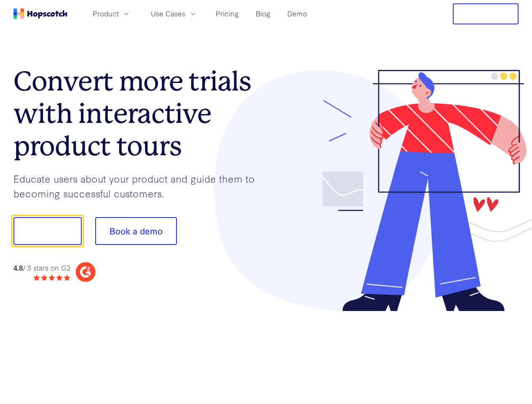 Image resolution: width=532 pixels, height=404 pixels. What do you see at coordinates (486, 14) in the screenshot?
I see `a: Free Trial` at bounding box center [486, 14].